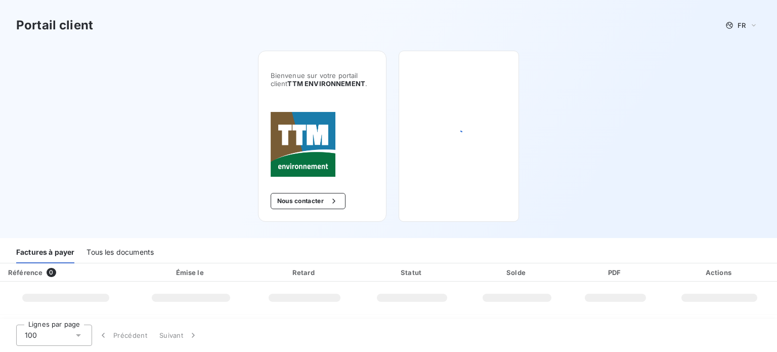  I want to click on div: Factures à payer, so click(45, 252).